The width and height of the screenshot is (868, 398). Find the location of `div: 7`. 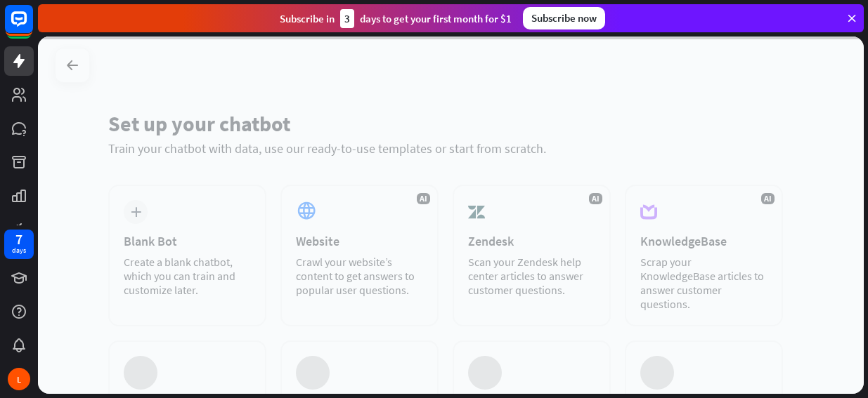

div: 7 is located at coordinates (19, 239).